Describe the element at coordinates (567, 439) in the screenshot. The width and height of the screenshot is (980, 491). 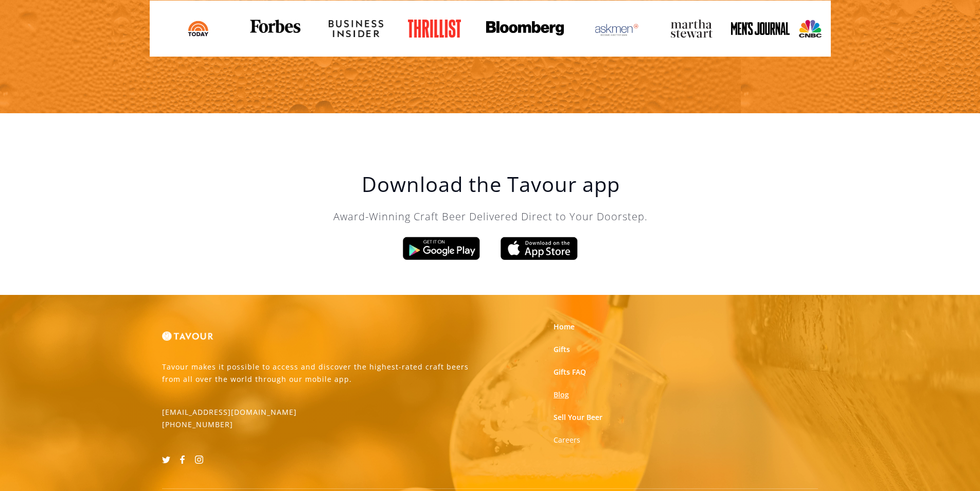
I see `strong: Careers` at that location.